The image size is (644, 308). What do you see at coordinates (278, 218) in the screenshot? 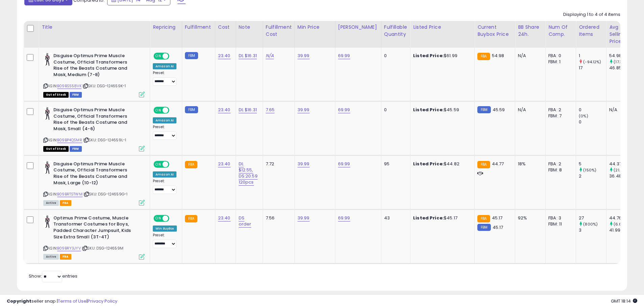
I see `div: 7.56` at bounding box center [278, 218].